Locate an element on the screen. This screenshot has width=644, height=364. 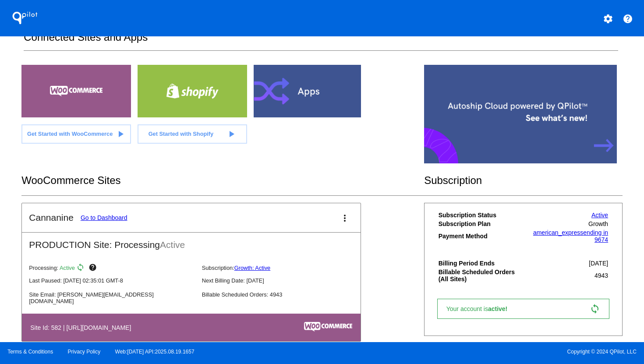
span: Your account is is located at coordinates (481, 309).